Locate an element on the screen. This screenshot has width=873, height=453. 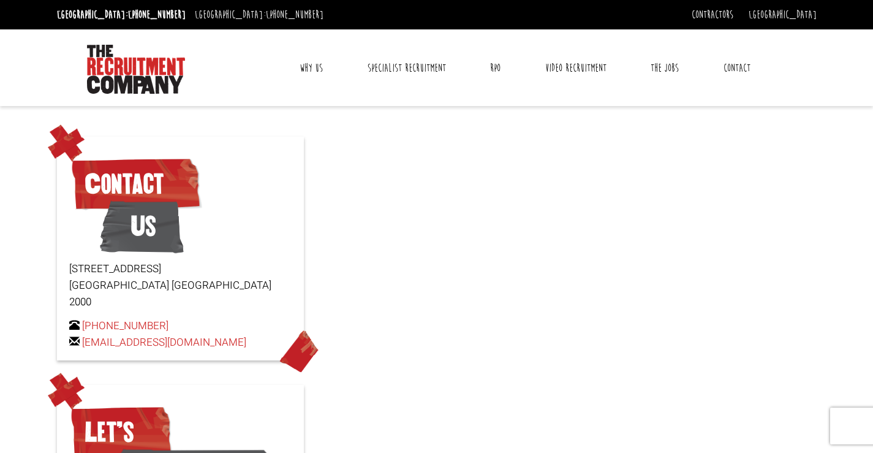
a: Specialist Recruitment is located at coordinates (407, 68).